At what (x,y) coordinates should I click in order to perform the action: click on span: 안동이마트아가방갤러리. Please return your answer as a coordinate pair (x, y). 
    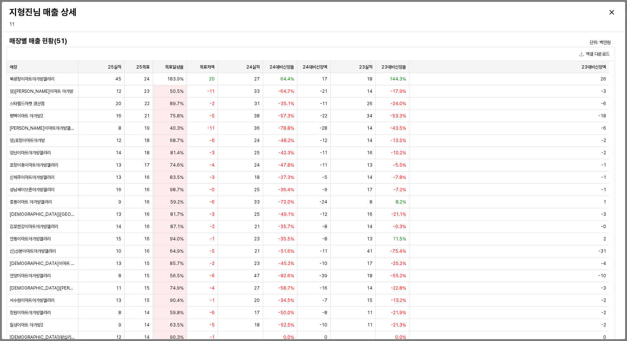
    Looking at the image, I should click on (30, 239).